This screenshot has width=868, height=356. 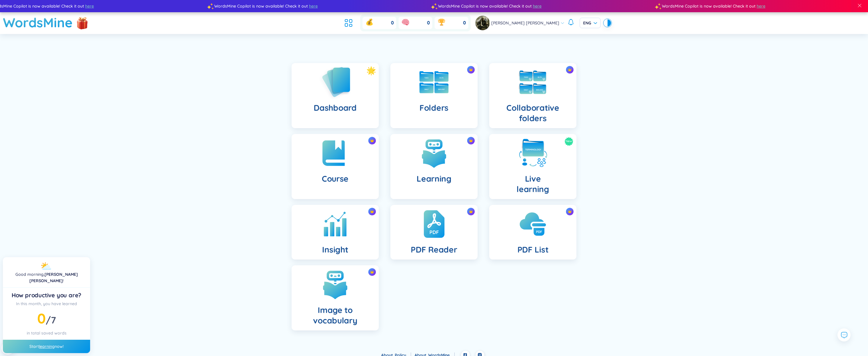 I want to click on span: 7, so click(x=53, y=320).